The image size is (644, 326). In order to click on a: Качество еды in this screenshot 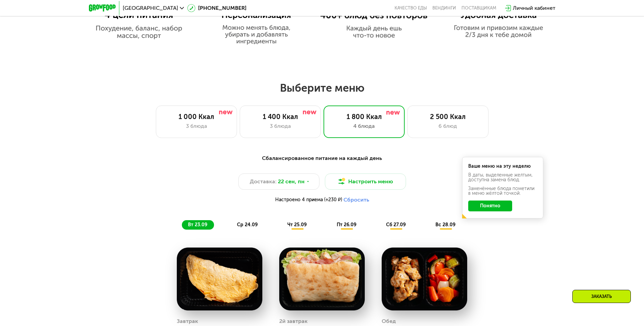, I will do `click(411, 8)`.